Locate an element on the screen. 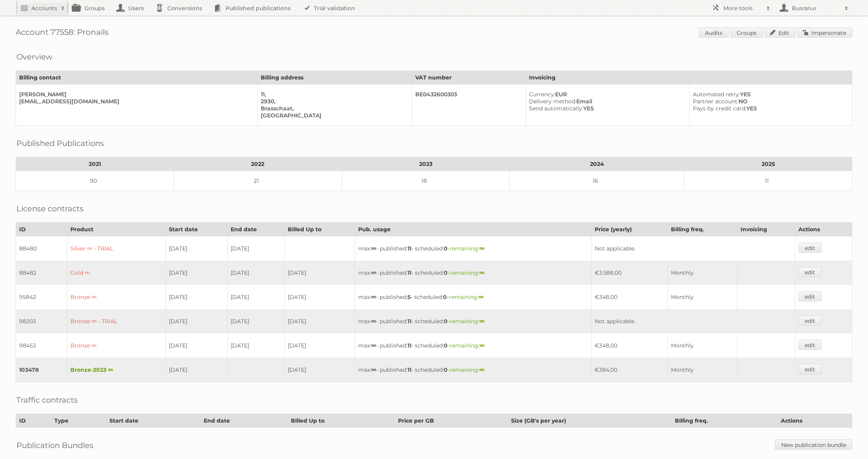  h2: Overview is located at coordinates (34, 56).